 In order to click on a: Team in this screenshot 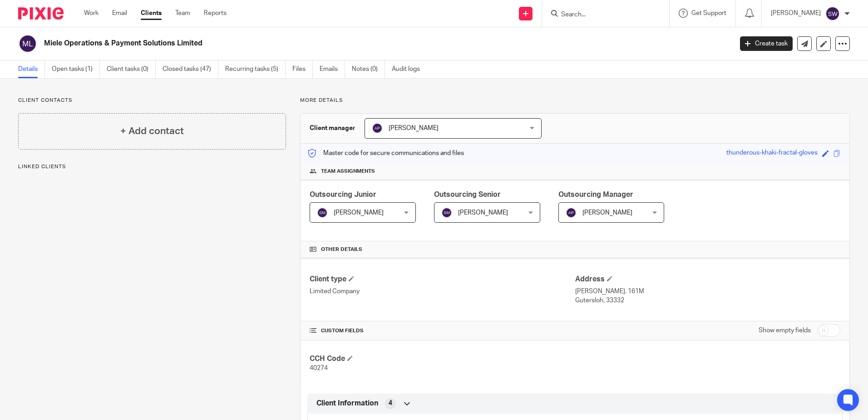, I will do `click(182, 13)`.